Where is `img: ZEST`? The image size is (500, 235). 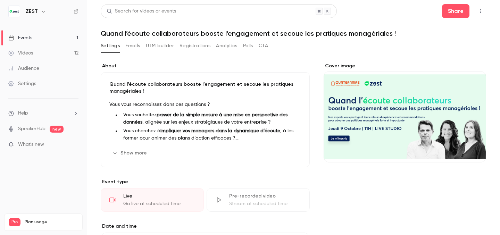
img: ZEST is located at coordinates (14, 11).